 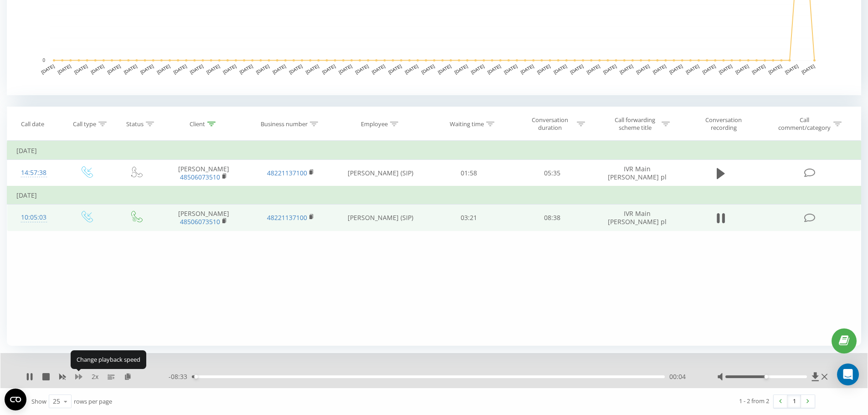 What do you see at coordinates (469, 218) in the screenshot?
I see `td: 03:21` at bounding box center [469, 218].